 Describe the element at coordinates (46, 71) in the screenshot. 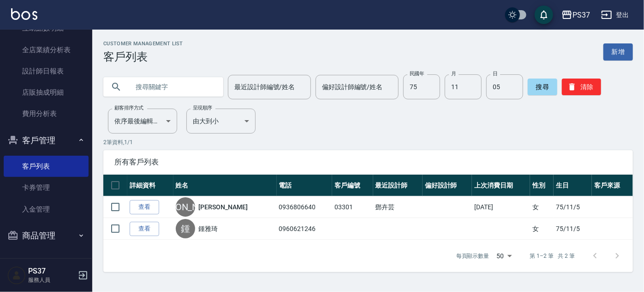

I see `a: 設計師日報表` at that location.